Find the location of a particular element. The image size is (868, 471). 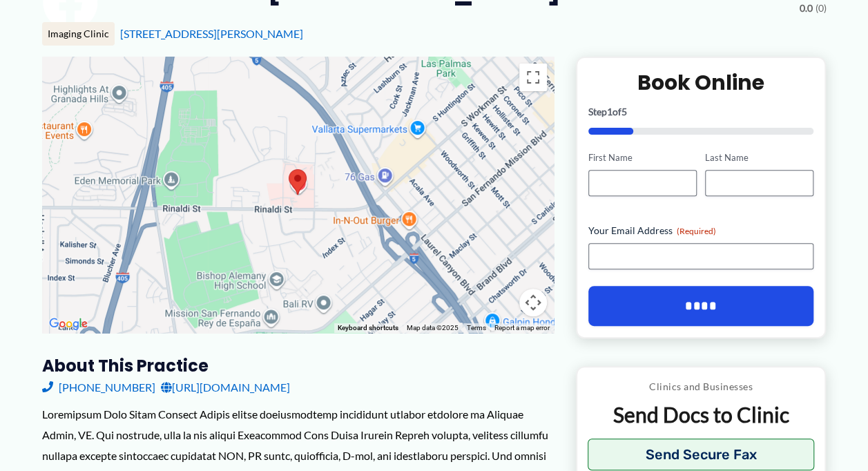

a: Open this area in Google Maps (opens a new window) is located at coordinates (68, 324).